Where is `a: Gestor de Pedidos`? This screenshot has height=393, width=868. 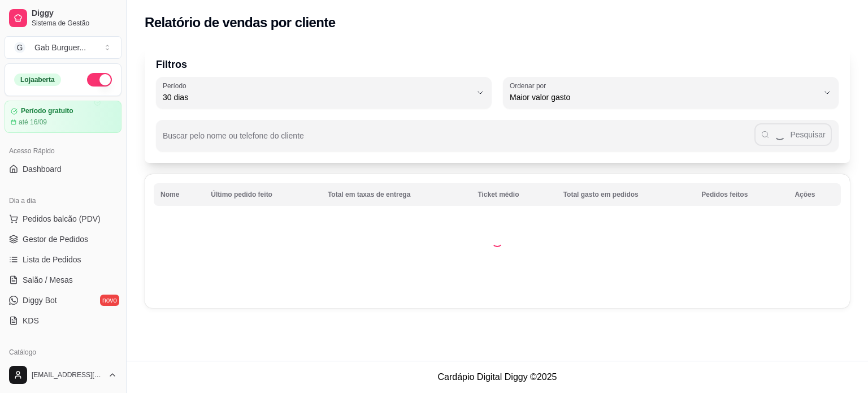 a: Gestor de Pedidos is located at coordinates (63, 239).